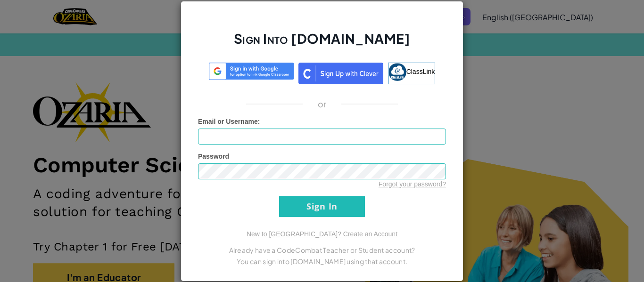 Image resolution: width=644 pixels, height=282 pixels. I want to click on span: Email or Username, so click(228, 121).